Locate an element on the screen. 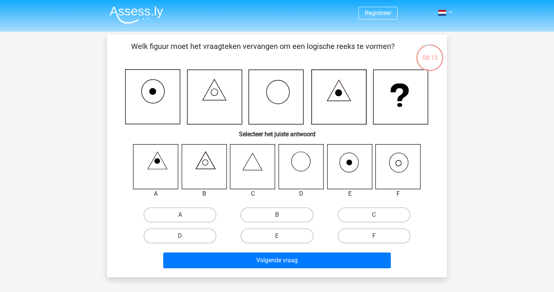 Image resolution: width=554 pixels, height=292 pixels. label: C is located at coordinates (374, 215).